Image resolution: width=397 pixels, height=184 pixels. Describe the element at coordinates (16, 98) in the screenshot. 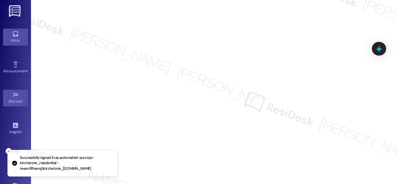

I see `a: Site Visit •` at that location.